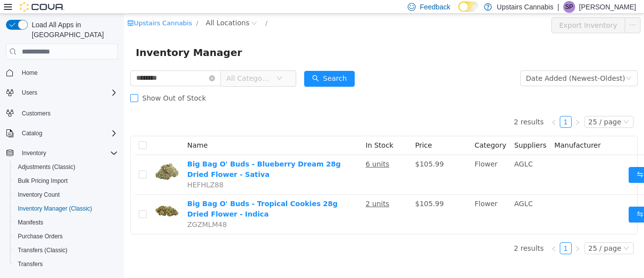 This screenshot has width=644, height=278. I want to click on span: Category, so click(367, 131).